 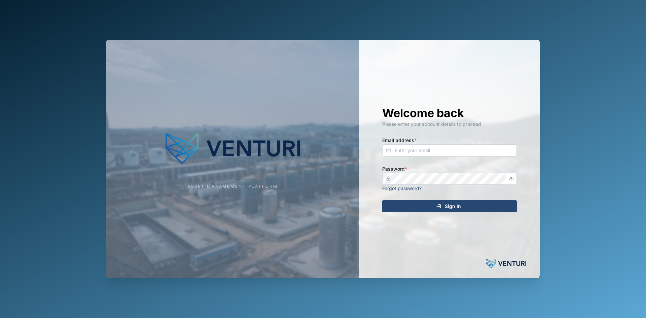 I want to click on label: Email address, so click(x=399, y=140).